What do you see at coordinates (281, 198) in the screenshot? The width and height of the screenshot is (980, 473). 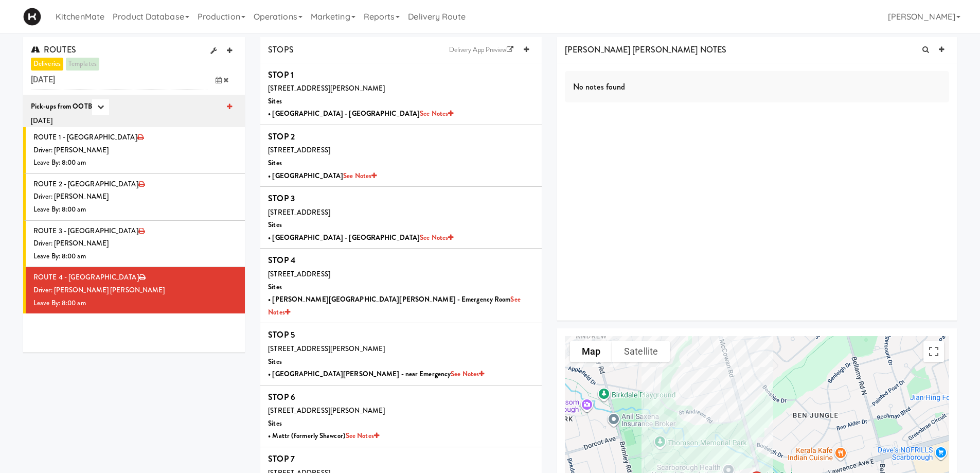 I see `b: STOP 3` at bounding box center [281, 198].